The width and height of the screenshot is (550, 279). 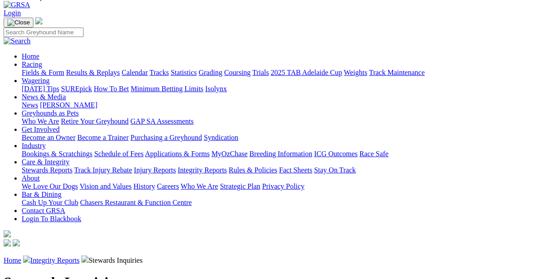 What do you see at coordinates (211, 72) in the screenshot?
I see `a: Grading` at bounding box center [211, 72].